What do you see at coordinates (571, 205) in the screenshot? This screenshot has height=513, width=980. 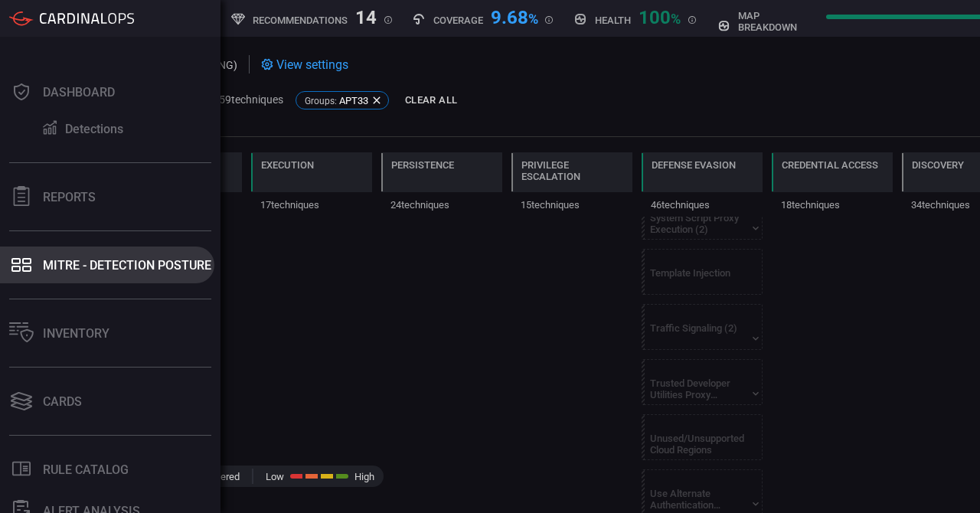 I see `div: 15 techniques` at bounding box center [571, 205].